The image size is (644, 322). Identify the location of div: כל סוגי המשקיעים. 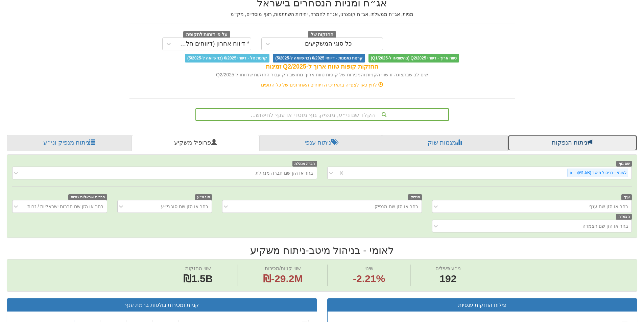
(328, 44).